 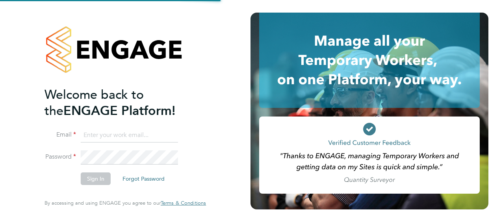 I want to click on span: Welcome back to the, so click(x=94, y=103).